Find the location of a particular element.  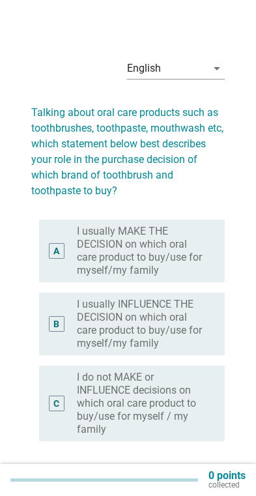

div: B is located at coordinates (56, 323).